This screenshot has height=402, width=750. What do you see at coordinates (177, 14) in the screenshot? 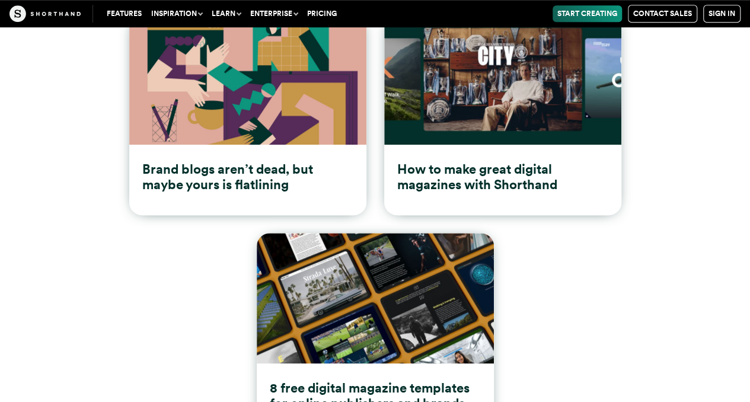
I see `button: Inspiration` at bounding box center [177, 14].